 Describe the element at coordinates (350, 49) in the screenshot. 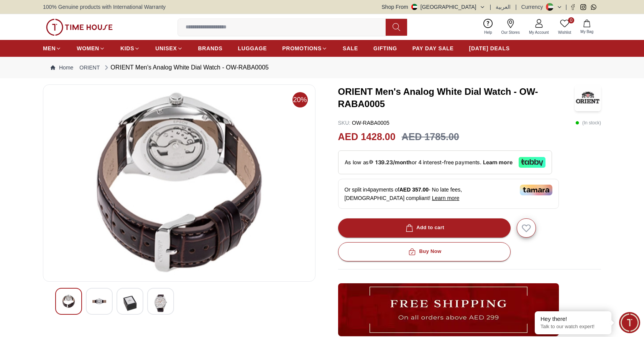

I see `a: SALE` at that location.